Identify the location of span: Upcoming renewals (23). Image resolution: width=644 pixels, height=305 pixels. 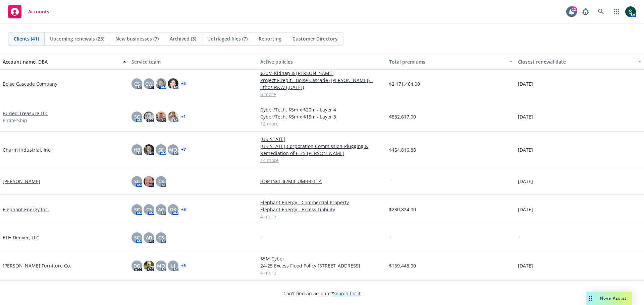
(77, 38).